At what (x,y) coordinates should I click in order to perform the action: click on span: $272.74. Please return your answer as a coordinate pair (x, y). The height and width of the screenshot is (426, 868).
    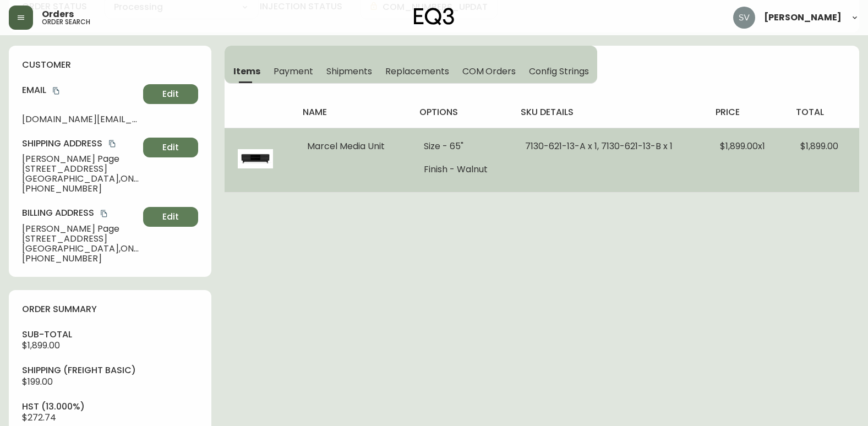
    Looking at the image, I should click on (39, 417).